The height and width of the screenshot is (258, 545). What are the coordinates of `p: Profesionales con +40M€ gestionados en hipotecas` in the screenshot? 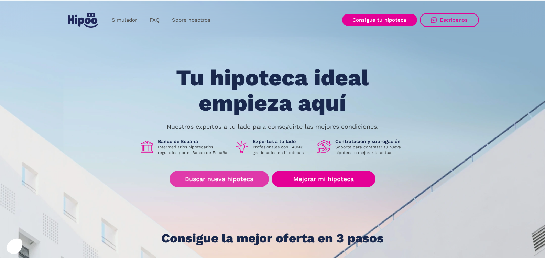 It's located at (282, 150).